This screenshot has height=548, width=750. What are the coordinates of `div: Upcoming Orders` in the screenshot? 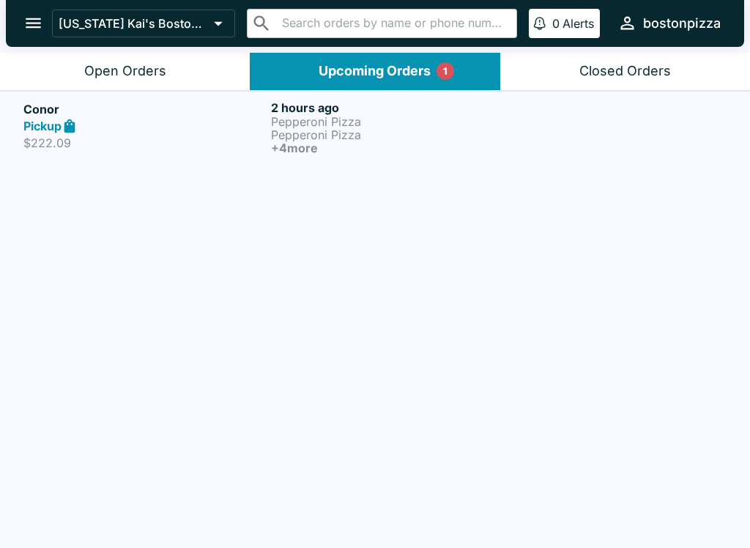 It's located at (374, 71).